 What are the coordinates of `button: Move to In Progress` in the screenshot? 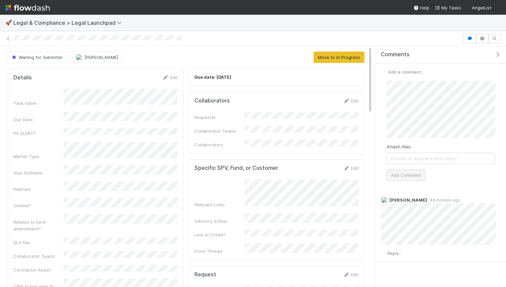 It's located at (339, 57).